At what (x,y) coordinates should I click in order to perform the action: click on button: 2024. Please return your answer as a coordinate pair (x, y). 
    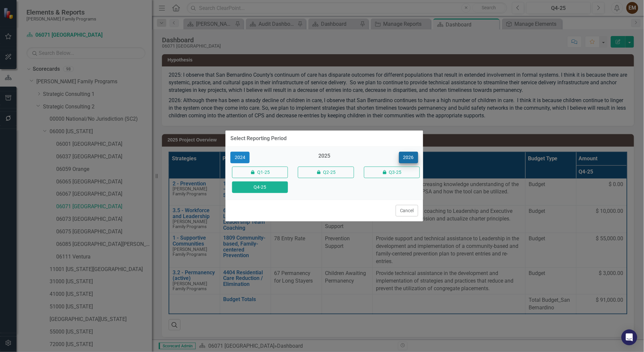
    Looking at the image, I should click on (240, 157).